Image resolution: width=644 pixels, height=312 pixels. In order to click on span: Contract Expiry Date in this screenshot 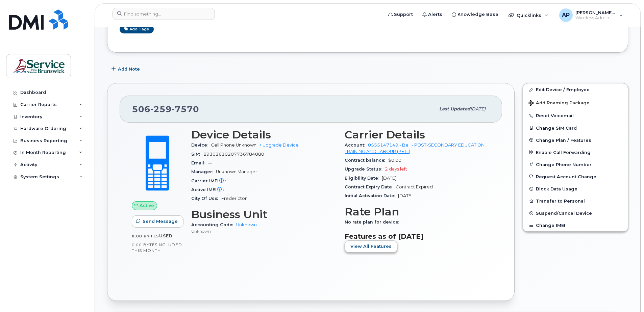, I will do `click(370, 187)`.